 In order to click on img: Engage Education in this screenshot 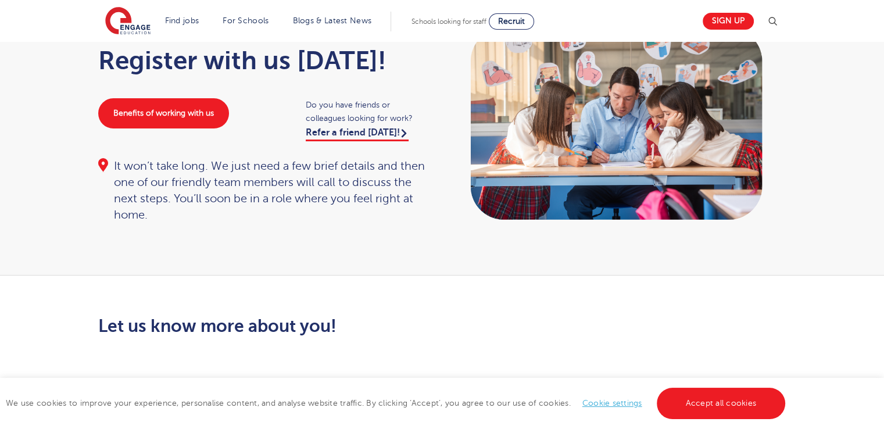, I will do `click(128, 21)`.